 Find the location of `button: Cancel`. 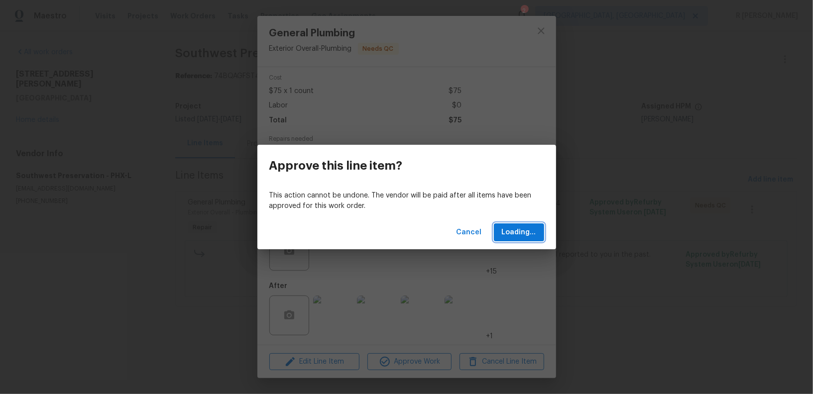

button: Cancel is located at coordinates (469, 233).